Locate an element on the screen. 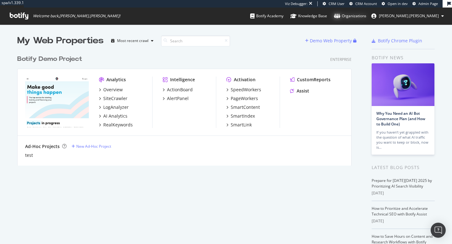 The width and height of the screenshot is (452, 244). div: Activation is located at coordinates (245, 80).